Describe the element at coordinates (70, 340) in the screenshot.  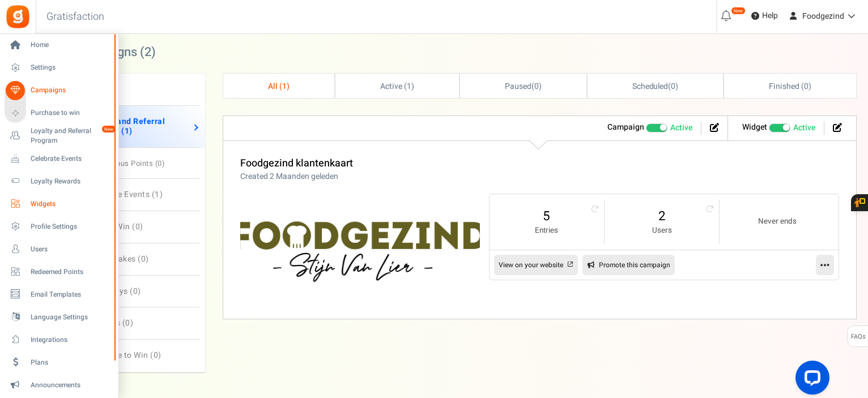
I see `span: Integrations` at that location.